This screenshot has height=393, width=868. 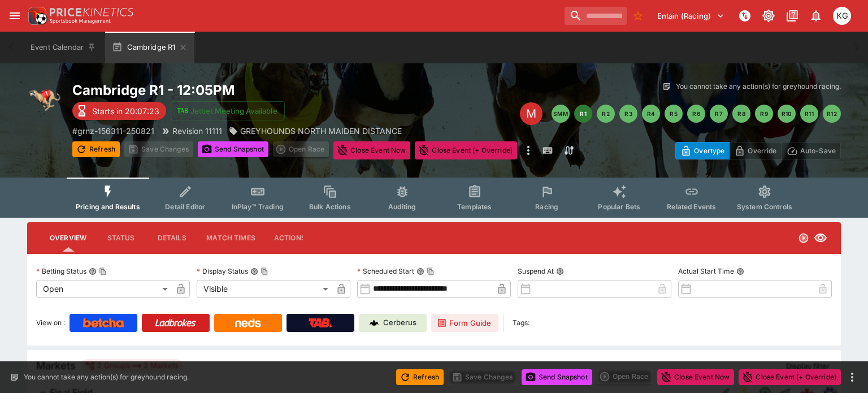 What do you see at coordinates (434, 198) in the screenshot?
I see `div: Event type filters` at bounding box center [434, 198].